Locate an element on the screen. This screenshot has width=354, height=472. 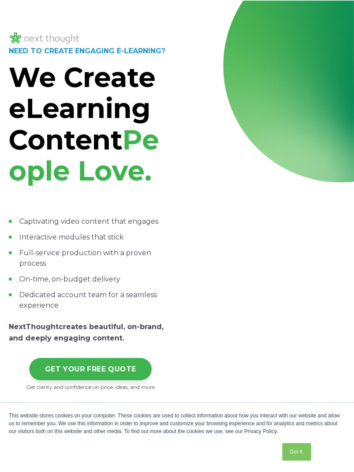
span: creates beautiful, on-brand, and deeply engaging content. is located at coordinates (86, 332).